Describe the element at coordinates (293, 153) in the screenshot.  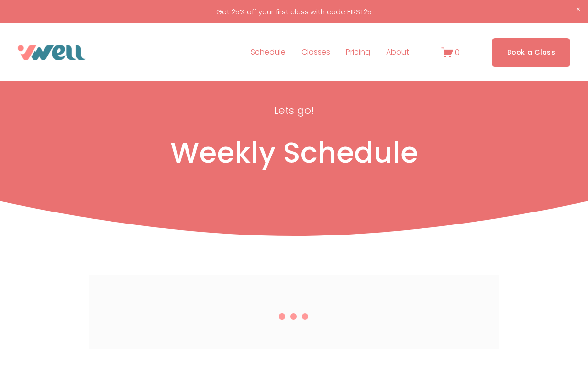
I see `h1: Weekly Schedule` at that location.